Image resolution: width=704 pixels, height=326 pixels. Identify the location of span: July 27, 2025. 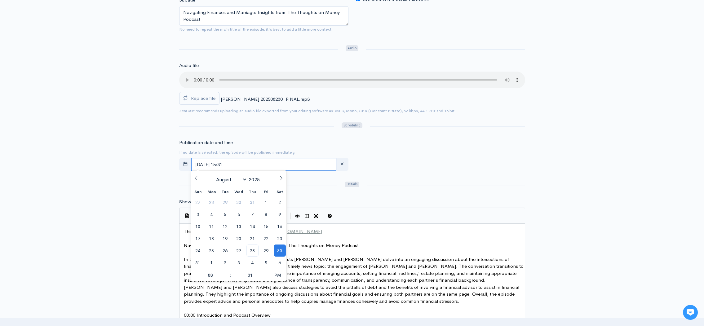
(198, 202).